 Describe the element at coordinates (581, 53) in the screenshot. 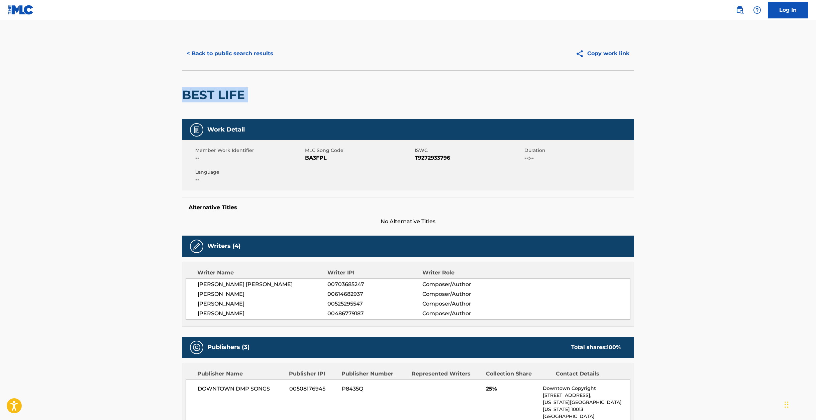

I see `img: Copy work link` at that location.